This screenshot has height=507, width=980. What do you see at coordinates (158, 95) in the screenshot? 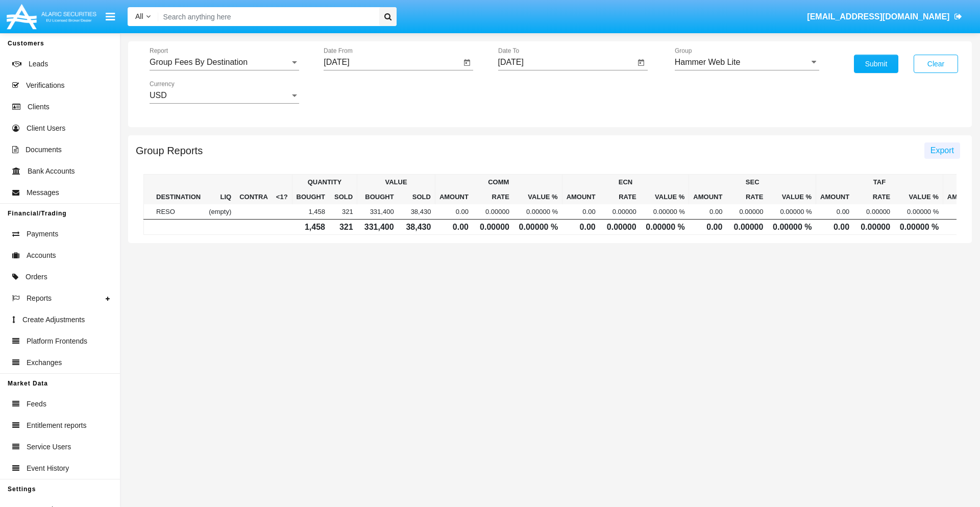
I see `span: USD` at bounding box center [158, 95].